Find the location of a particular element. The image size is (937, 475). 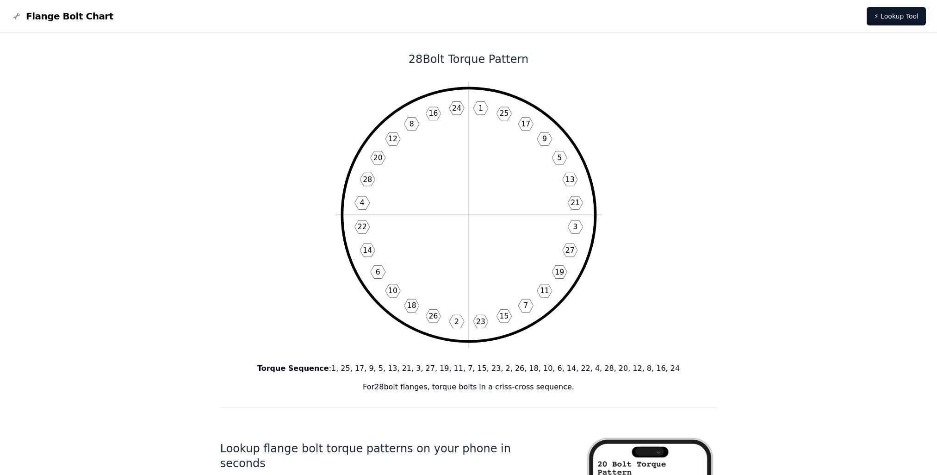

text: 1 is located at coordinates (480, 108).